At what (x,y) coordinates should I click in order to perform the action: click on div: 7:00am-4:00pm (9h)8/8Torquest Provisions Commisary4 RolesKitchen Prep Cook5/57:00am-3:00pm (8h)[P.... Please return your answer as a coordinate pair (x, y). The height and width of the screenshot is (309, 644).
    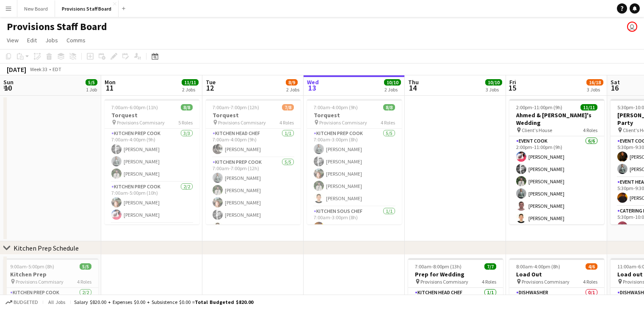
    Looking at the image, I should click on (354, 162).